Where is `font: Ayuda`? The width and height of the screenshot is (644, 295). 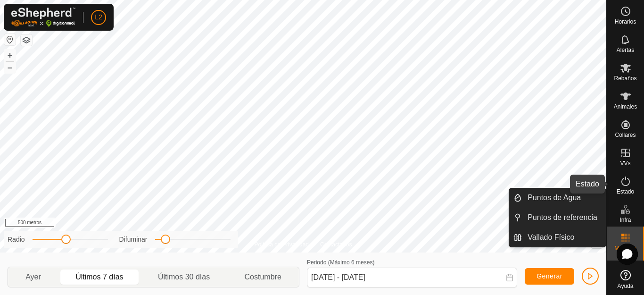 font: Ayuda is located at coordinates (626, 286).